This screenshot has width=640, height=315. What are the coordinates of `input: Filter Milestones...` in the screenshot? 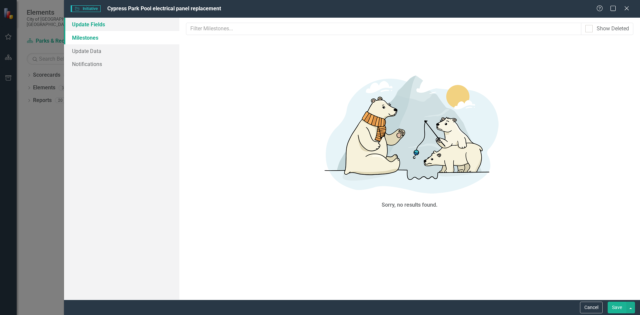 It's located at (384, 29).